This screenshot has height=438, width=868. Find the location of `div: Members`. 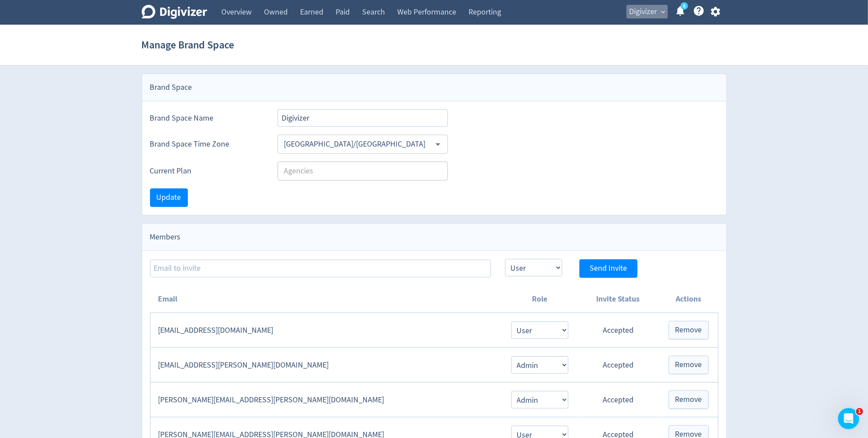

div: Members is located at coordinates (434, 237).